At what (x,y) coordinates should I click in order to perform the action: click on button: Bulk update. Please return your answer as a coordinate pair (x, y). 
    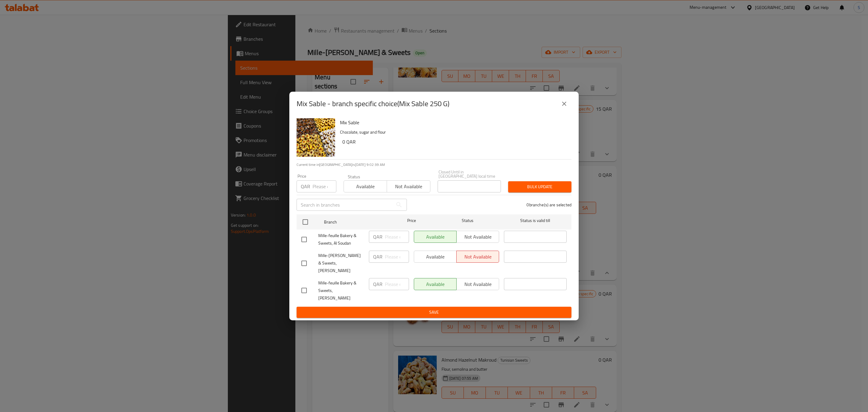
    Looking at the image, I should click on (540, 187).